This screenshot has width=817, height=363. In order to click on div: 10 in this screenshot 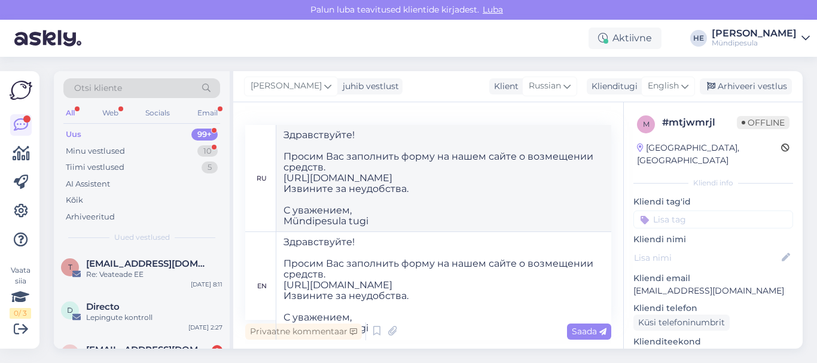, I will do `click(208, 151)`.